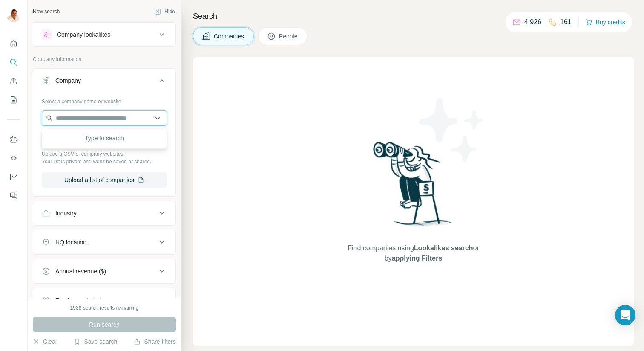 This screenshot has height=351, width=644. I want to click on button: My lists, so click(14, 100).